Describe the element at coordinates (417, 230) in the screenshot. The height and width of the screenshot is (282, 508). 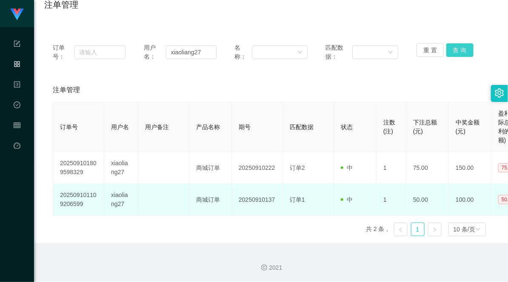
I see `a: 1` at that location.